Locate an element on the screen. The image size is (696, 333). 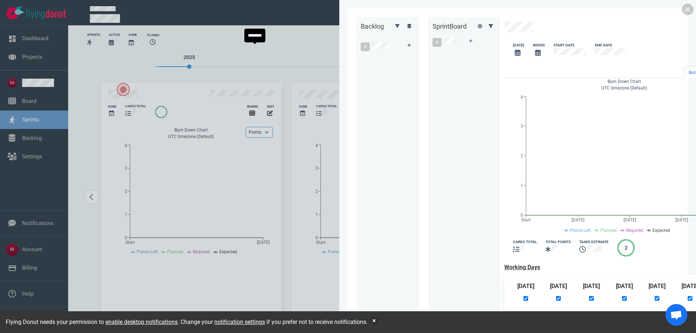
div: End Date is located at coordinates (611, 45).